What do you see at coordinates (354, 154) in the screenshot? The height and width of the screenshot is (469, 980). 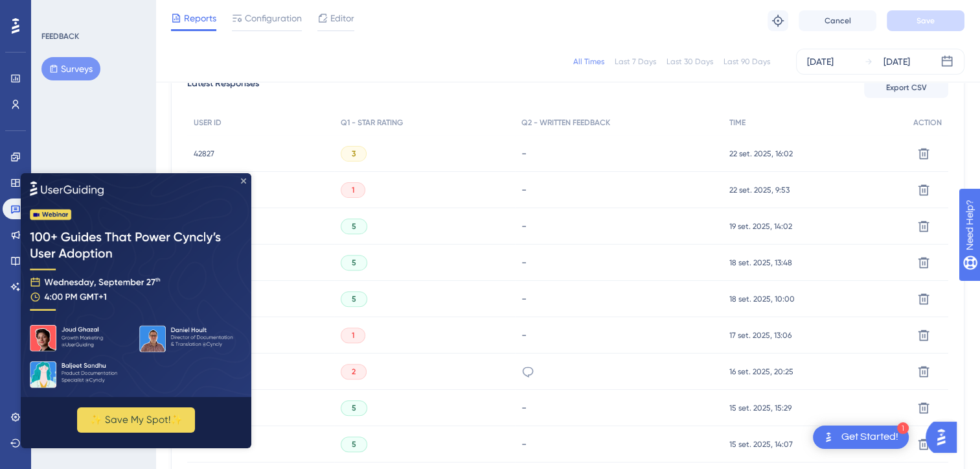 I see `span: 3` at bounding box center [354, 154].